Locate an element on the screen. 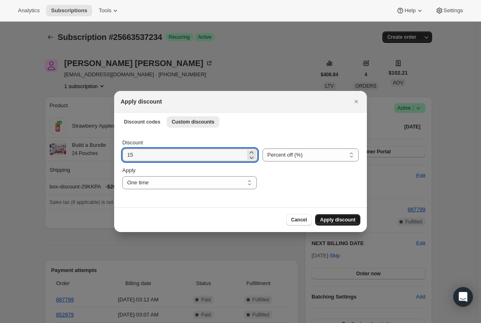  span: Discount is located at coordinates (132, 142).